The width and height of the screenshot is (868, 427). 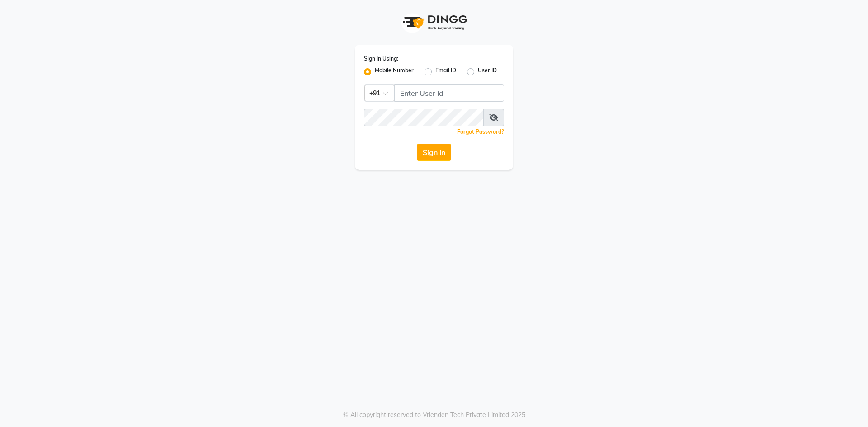 I want to click on button: Sign In, so click(x=434, y=152).